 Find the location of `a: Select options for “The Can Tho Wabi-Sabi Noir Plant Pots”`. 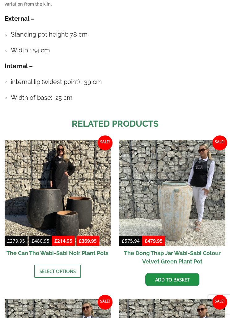

a: Select options for “The Can Tho Wabi-Sabi Noir Plant Pots” is located at coordinates (58, 271).